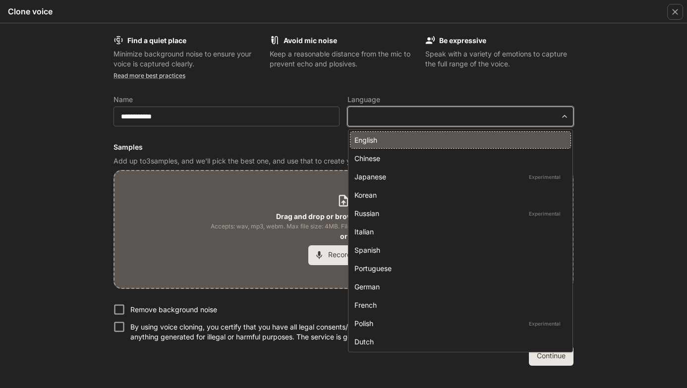 This screenshot has width=687, height=388. Describe the element at coordinates (458, 341) in the screenshot. I see `div: Dutch` at that location.